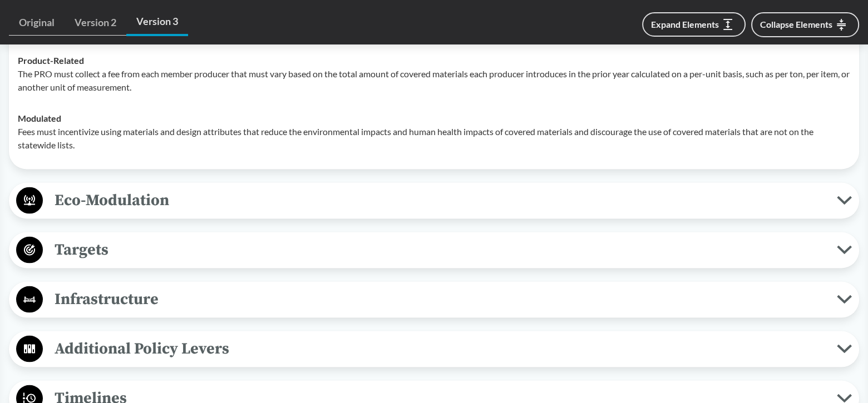  What do you see at coordinates (37, 23) in the screenshot?
I see `a: Original` at bounding box center [37, 23].